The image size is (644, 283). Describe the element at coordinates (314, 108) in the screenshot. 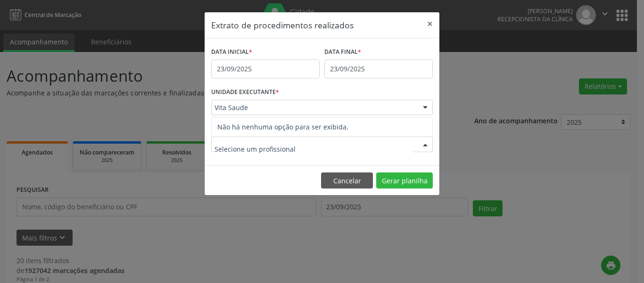

I see `span: Vita Saude` at that location.